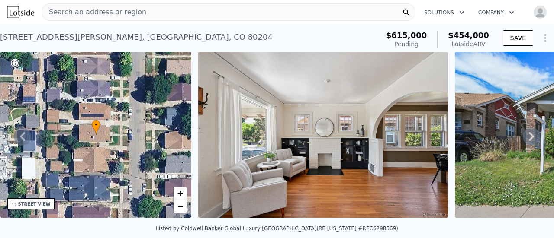 This screenshot has width=554, height=238. What do you see at coordinates (180, 194) in the screenshot?
I see `a: Zoom in` at bounding box center [180, 194].